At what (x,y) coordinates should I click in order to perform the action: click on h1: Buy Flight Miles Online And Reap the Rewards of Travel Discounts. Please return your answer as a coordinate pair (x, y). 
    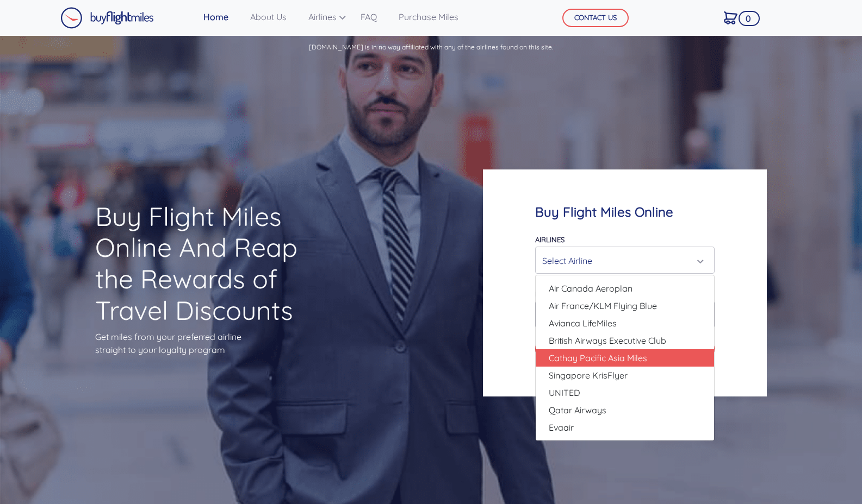
    Looking at the image, I should click on (215, 263).